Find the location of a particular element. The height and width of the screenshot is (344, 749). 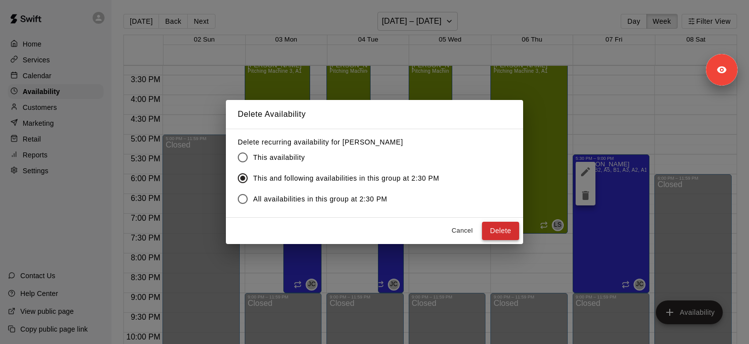

span: All availabilities in this group at 2:30 PM is located at coordinates (320, 199).